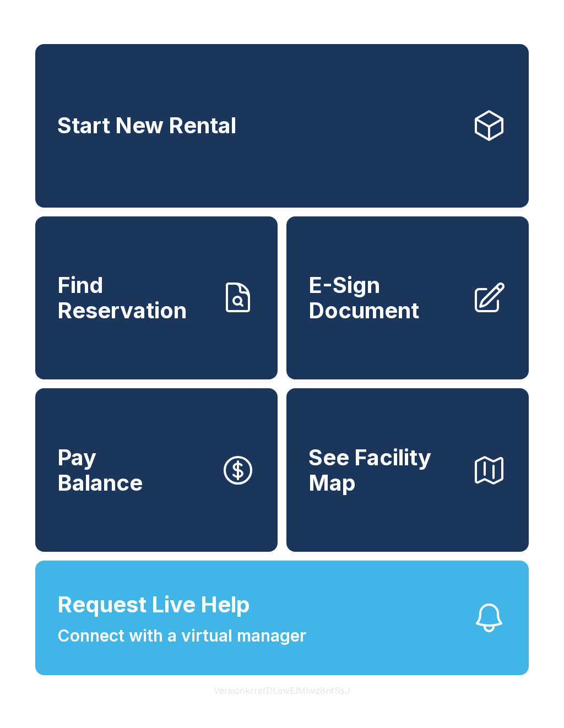 This screenshot has width=564, height=728. Describe the element at coordinates (146, 125) in the screenshot. I see `span: Start New Rental` at that location.